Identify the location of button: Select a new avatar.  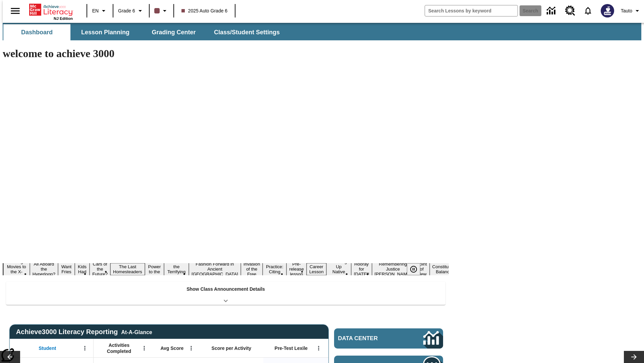
(608, 11).